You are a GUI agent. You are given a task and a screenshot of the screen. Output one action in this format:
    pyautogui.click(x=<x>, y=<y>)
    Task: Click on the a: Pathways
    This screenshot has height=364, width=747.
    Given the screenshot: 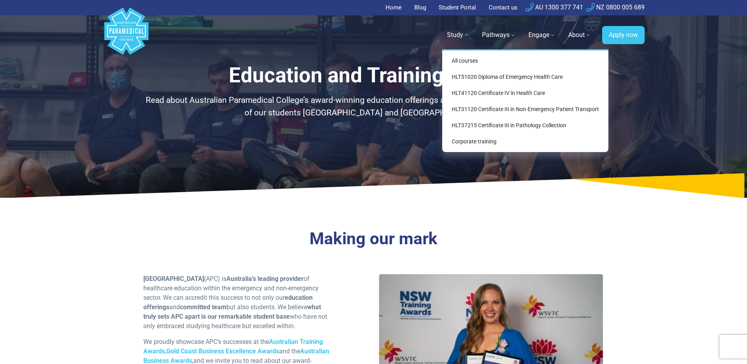 What is the action you would take?
    pyautogui.click(x=499, y=35)
    